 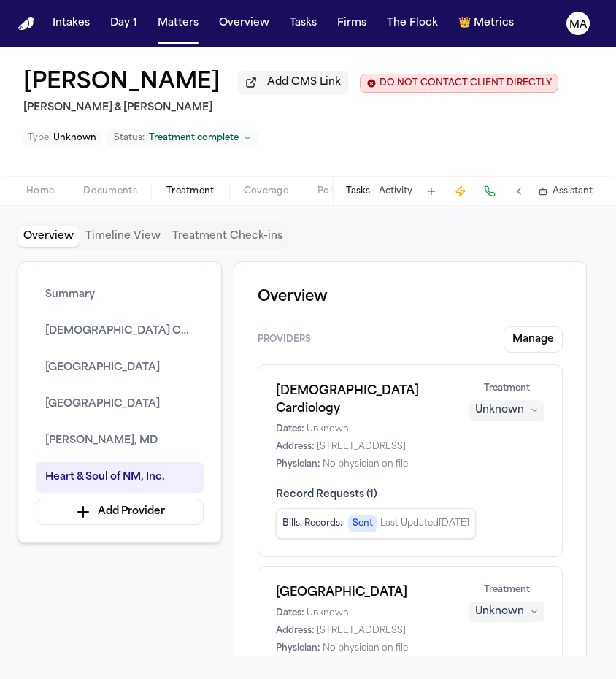 What do you see at coordinates (395, 191) in the screenshot?
I see `button: Activity` at bounding box center [395, 191].